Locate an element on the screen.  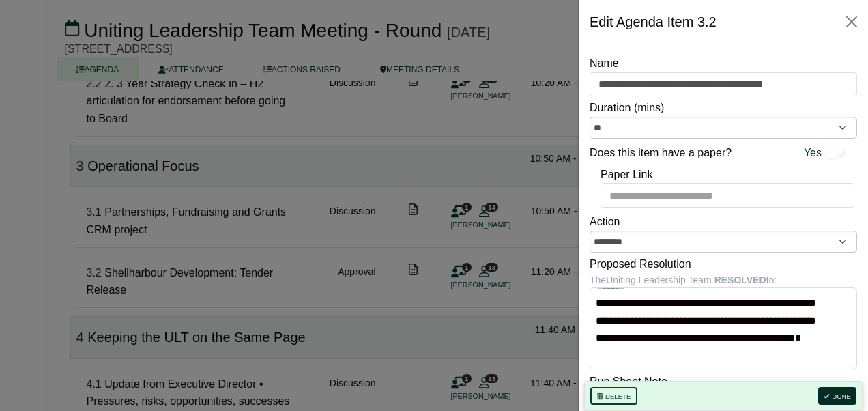
button: Delete is located at coordinates (614, 397).